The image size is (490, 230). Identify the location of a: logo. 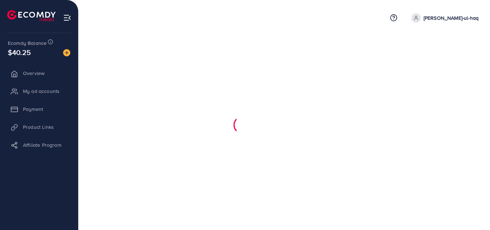
(31, 15).